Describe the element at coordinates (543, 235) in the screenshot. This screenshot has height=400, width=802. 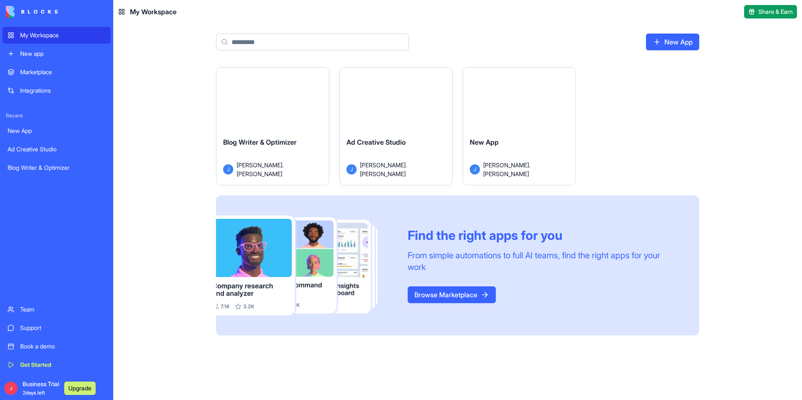
I see `div: Find the right apps for you` at that location.